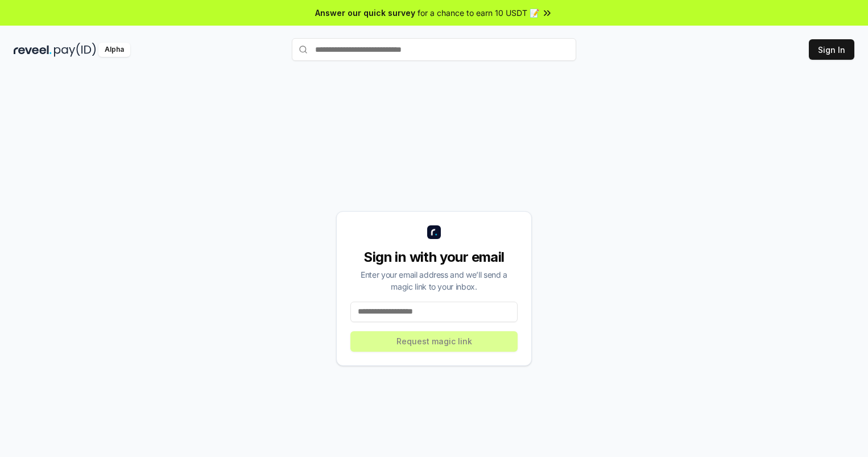 This screenshot has height=457, width=868. I want to click on button: Sign In, so click(831, 49).